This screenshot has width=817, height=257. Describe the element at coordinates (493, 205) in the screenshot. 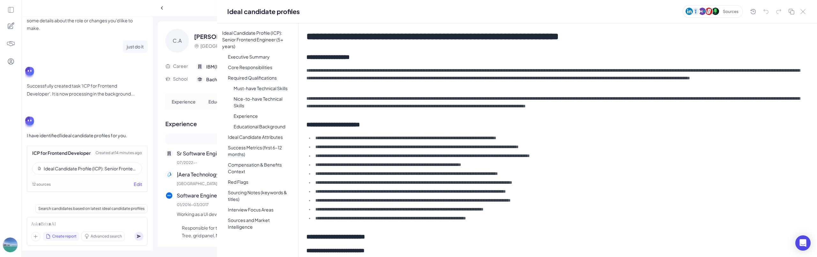

I see `p: 01/2016 - 03/2017` at that location.